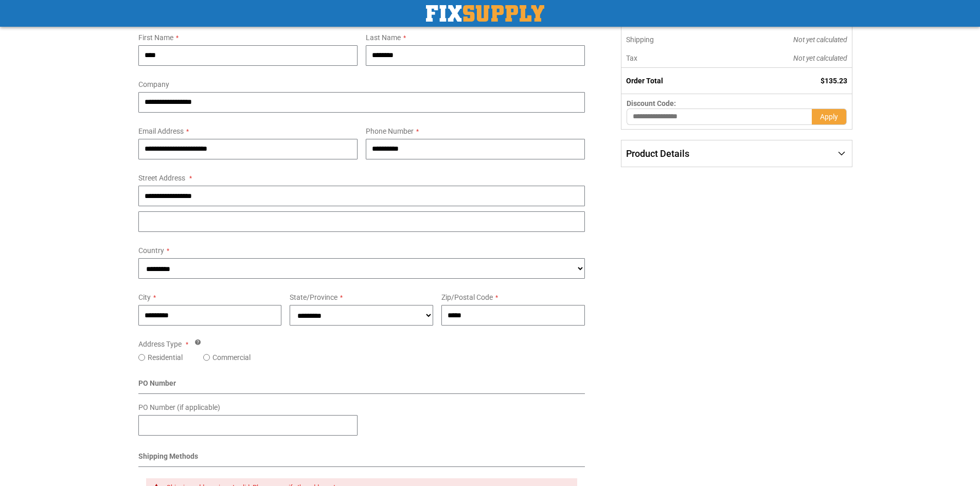  I want to click on span: Country, so click(151, 251).